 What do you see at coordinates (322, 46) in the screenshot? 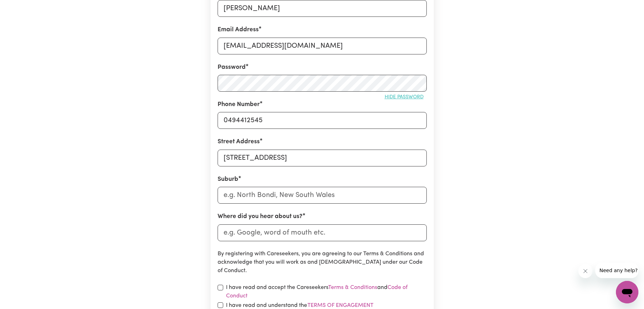
I see `input: e.g. daniela.d88@gmail.com` at bounding box center [322, 46].